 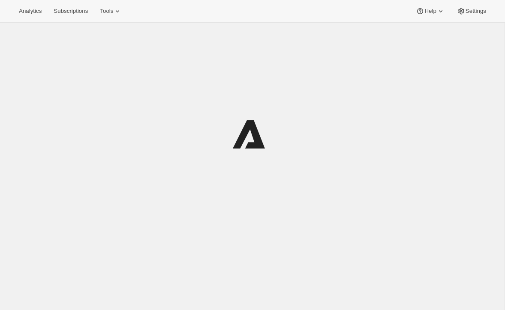 What do you see at coordinates (30, 11) in the screenshot?
I see `span: Analytics` at bounding box center [30, 11].